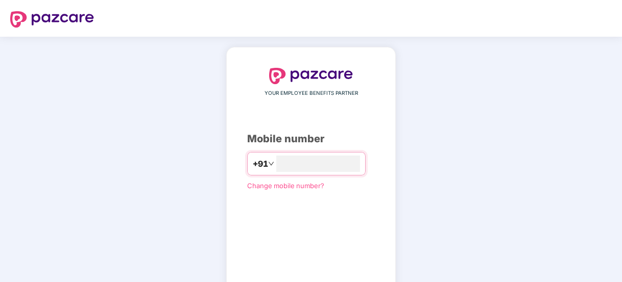 The width and height of the screenshot is (622, 282). Describe the element at coordinates (311, 93) in the screenshot. I see `span: YOUR EMPLOYEE BENEFITS PARTNER` at that location.